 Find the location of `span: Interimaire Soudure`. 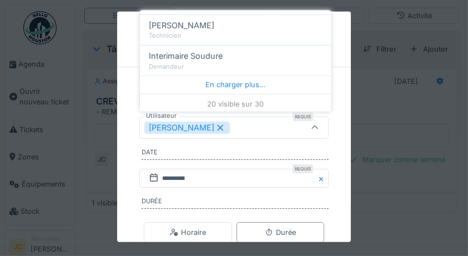

span: Interimaire Soudure is located at coordinates (186, 56).